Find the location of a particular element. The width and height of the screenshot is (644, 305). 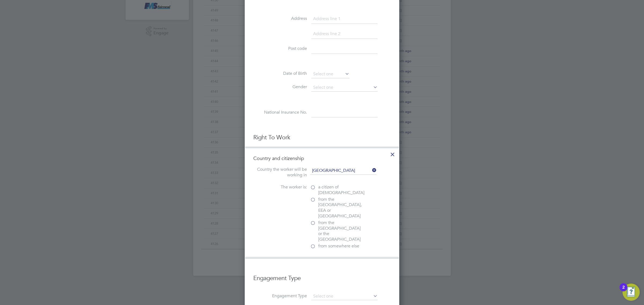

h4: Country and citizenship is located at coordinates (322, 158).